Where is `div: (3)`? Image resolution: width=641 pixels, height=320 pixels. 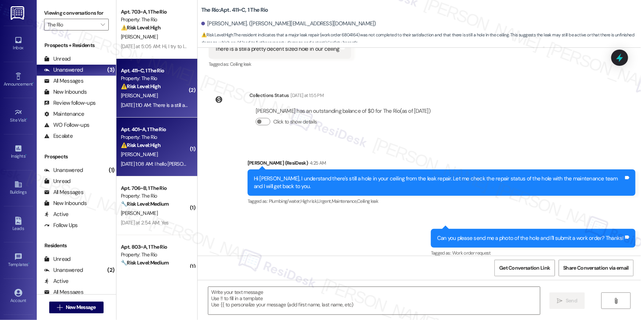 div: (3) is located at coordinates (110, 70).